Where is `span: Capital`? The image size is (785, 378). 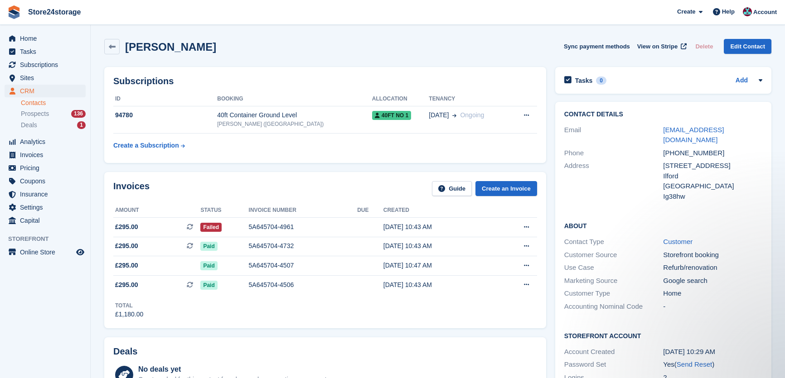
span: Capital is located at coordinates (47, 221).